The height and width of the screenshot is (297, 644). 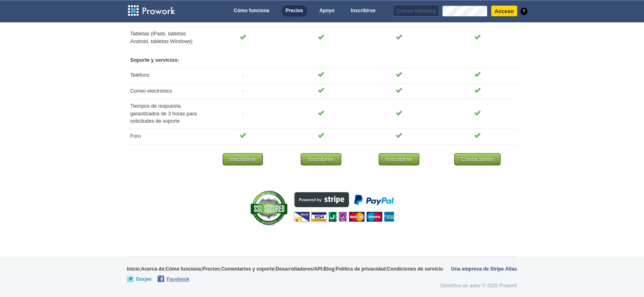 What do you see at coordinates (503, 11) in the screenshot?
I see `input: Acceso` at bounding box center [503, 11].